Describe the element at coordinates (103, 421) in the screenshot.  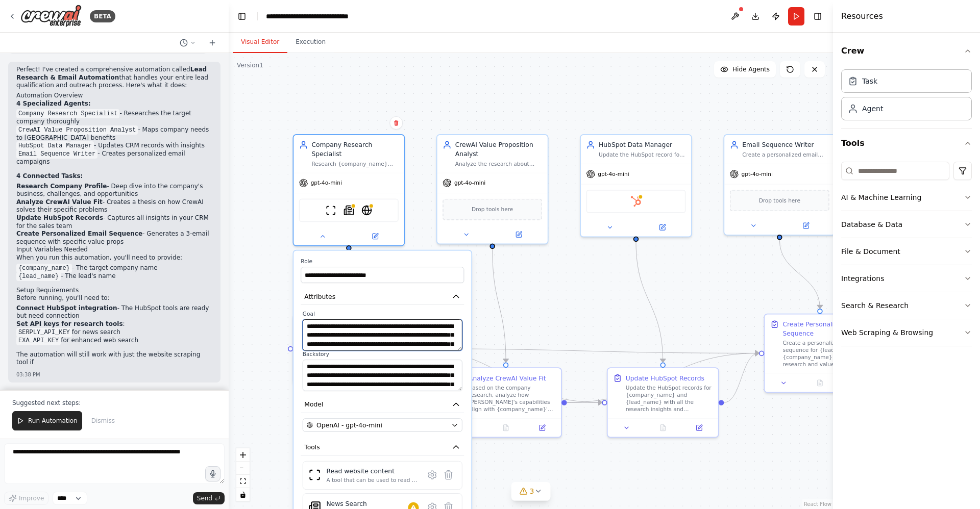
I see `span: Dismiss` at that location.